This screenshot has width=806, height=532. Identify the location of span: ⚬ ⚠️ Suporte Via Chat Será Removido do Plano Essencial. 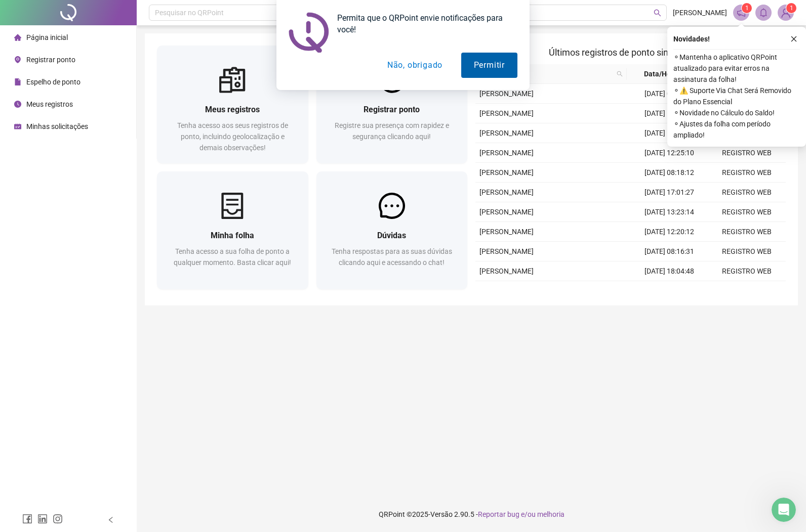
(737, 96).